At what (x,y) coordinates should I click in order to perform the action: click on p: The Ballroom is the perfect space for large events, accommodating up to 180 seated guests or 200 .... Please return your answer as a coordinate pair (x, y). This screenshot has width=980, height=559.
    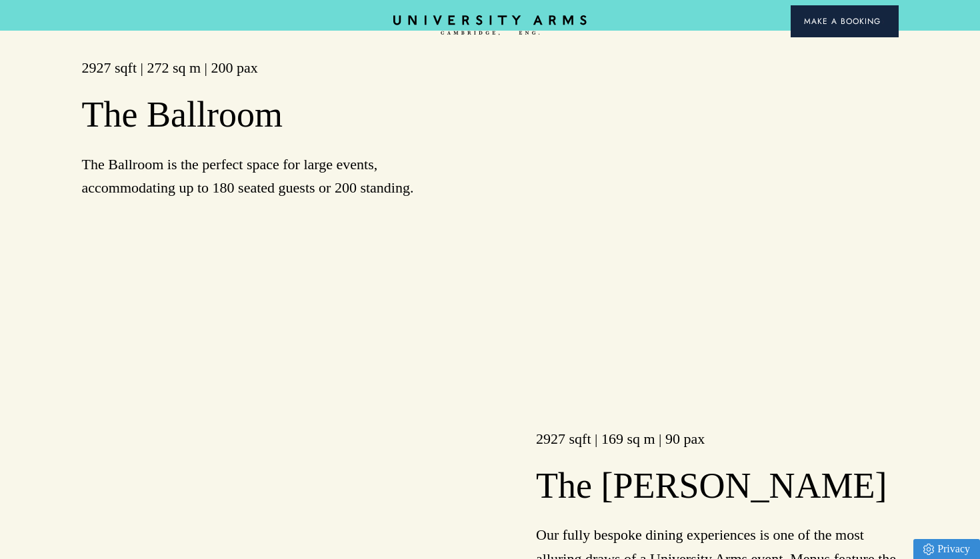
    Looking at the image, I should click on (264, 176).